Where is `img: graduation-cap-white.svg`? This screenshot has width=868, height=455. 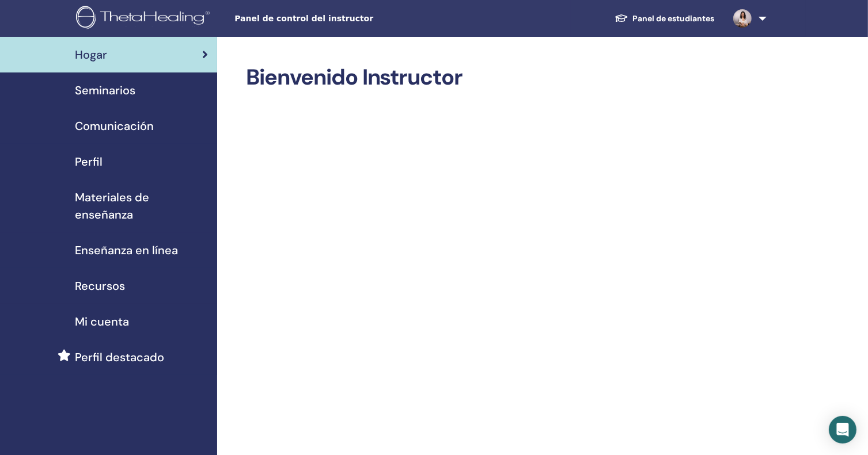 img: graduation-cap-white.svg is located at coordinates (622, 18).